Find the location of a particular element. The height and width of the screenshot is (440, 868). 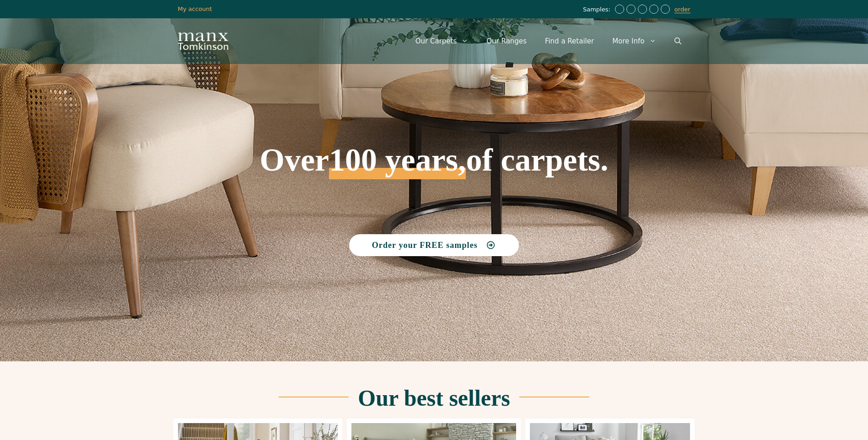

a: More Info is located at coordinates (633, 41).